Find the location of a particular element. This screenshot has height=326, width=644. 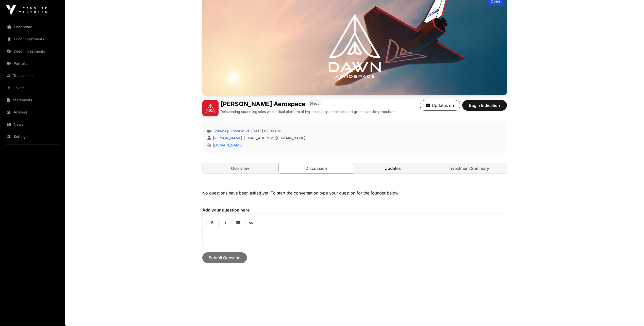

a: Updates is located at coordinates (392, 168).